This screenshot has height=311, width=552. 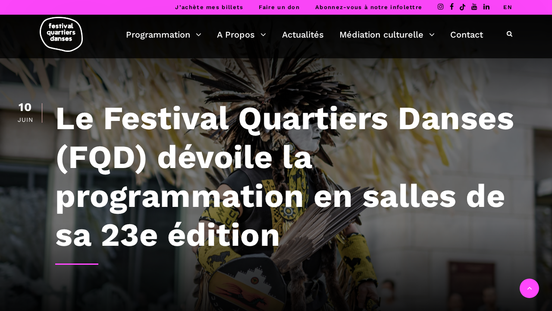 What do you see at coordinates (303, 35) in the screenshot?
I see `a: Actualités` at bounding box center [303, 35].